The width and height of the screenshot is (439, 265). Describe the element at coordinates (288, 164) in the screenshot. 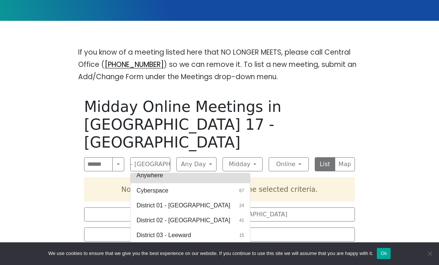

I see `button: Online` at that location.